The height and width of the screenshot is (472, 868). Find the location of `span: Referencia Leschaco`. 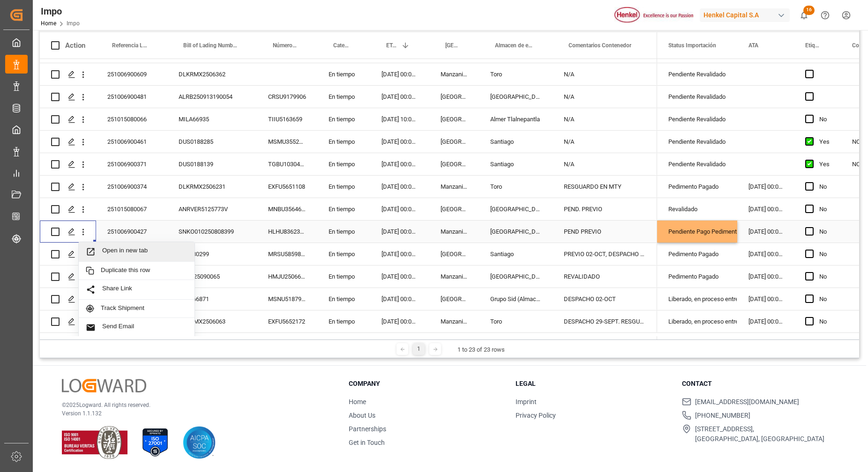

span: Referencia Leschaco is located at coordinates (130, 46).